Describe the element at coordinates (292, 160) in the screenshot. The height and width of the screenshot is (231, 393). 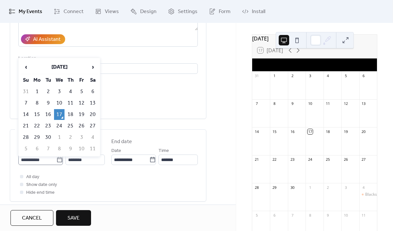
I see `div: 23` at that location.